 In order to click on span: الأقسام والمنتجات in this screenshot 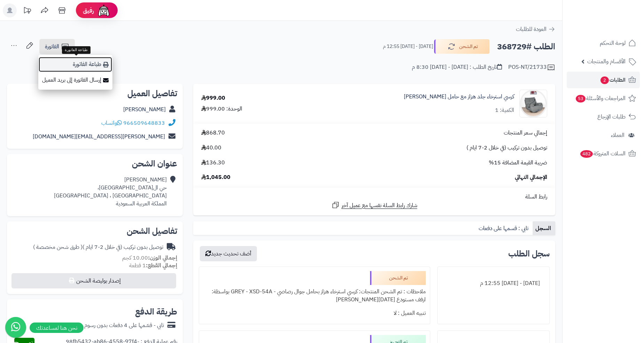, I will do `click(606, 62)`.